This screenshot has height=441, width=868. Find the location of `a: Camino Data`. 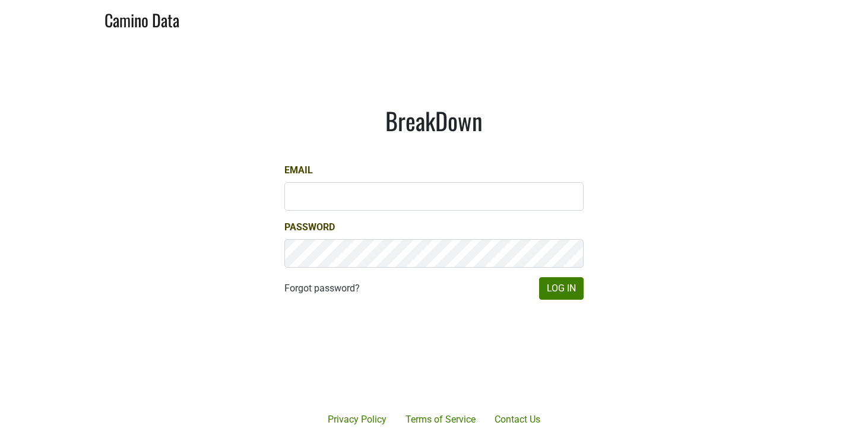

a: Camino Data is located at coordinates (142, 19).